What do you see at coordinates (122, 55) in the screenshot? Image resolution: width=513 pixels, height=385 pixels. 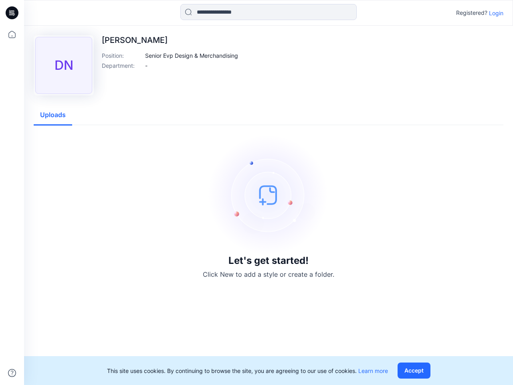 I see `p: Position :` at bounding box center [122, 55].